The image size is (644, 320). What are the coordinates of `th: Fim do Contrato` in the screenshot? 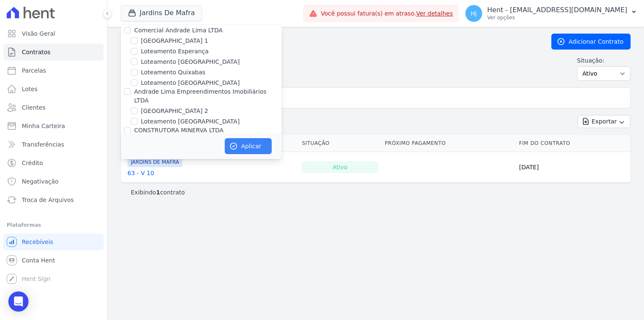 It's located at (573, 143).